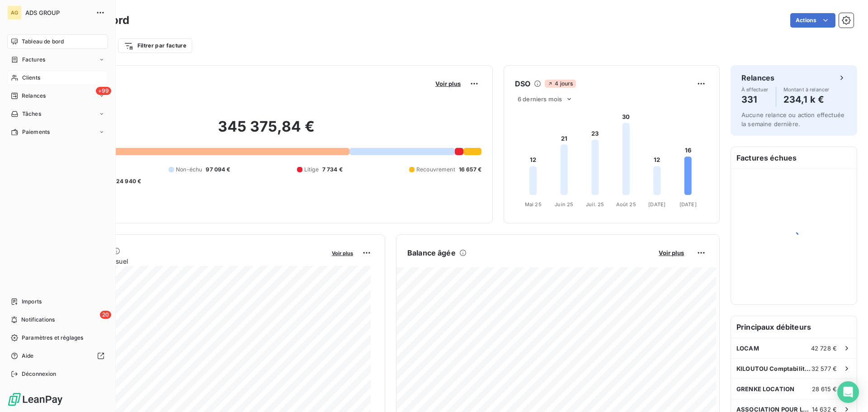 This screenshot has width=868, height=412. I want to click on span: Factures, so click(33, 59).